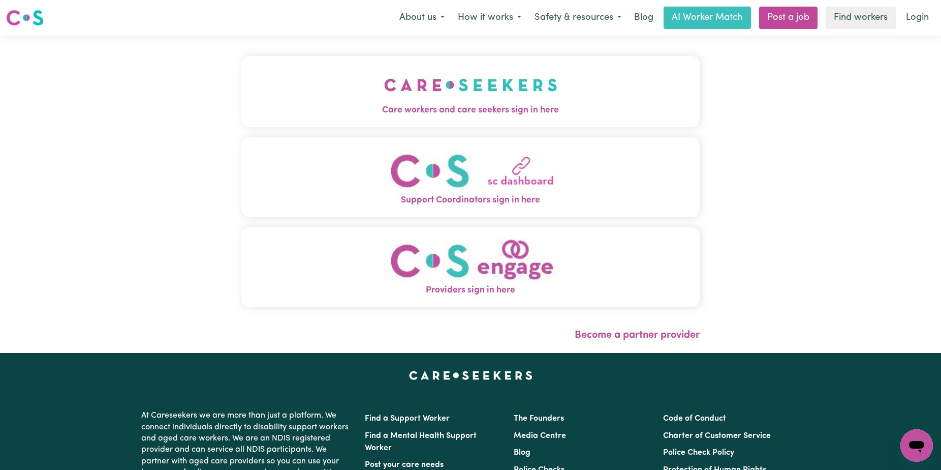  I want to click on a: Become a partner provider, so click(637, 335).